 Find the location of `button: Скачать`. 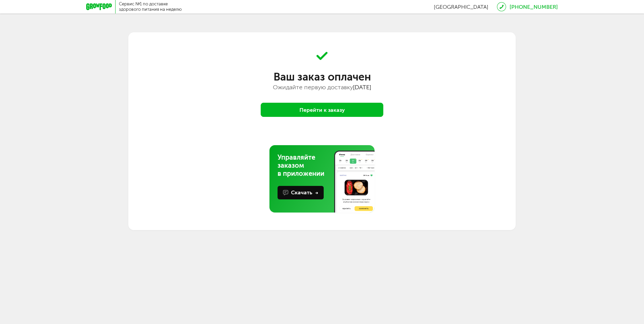

button: Скачать is located at coordinates (300, 193).